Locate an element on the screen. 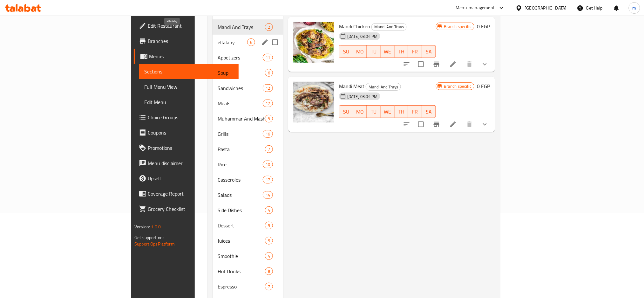 This screenshot has height=298, width=644. a: Promotions is located at coordinates (186, 147).